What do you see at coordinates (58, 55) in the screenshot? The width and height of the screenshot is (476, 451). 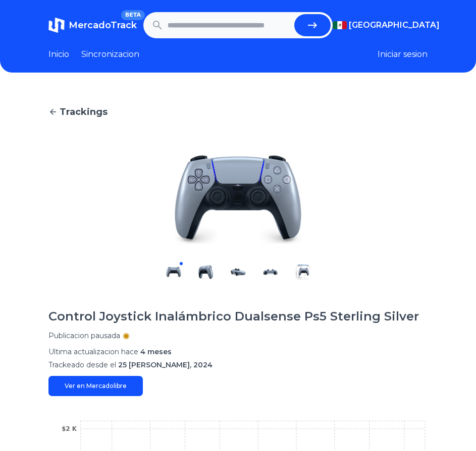 I see `a: Inicio` at bounding box center [58, 55].